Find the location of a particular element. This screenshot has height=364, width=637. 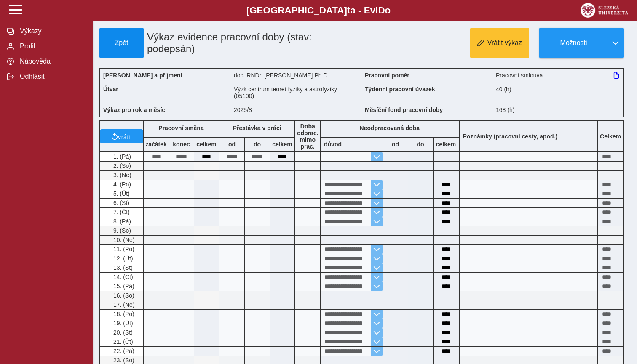

span: D is located at coordinates (381, 10).